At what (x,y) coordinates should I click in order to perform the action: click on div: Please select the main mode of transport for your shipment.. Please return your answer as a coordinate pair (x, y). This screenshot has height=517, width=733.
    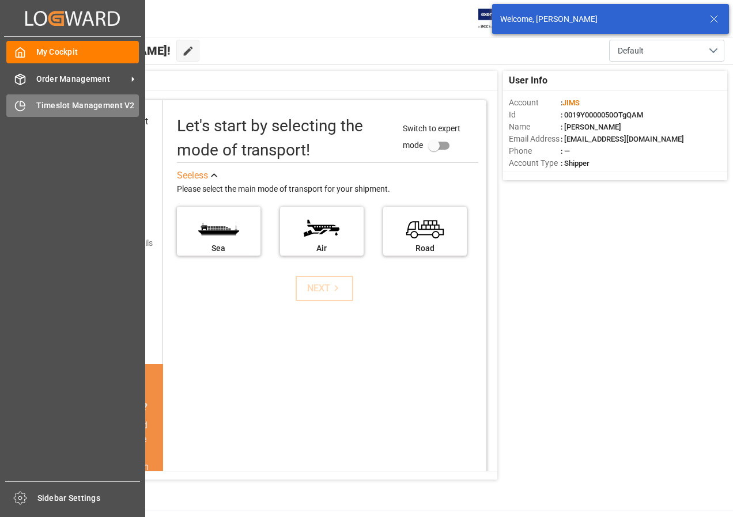
    Looking at the image, I should click on (327, 190).